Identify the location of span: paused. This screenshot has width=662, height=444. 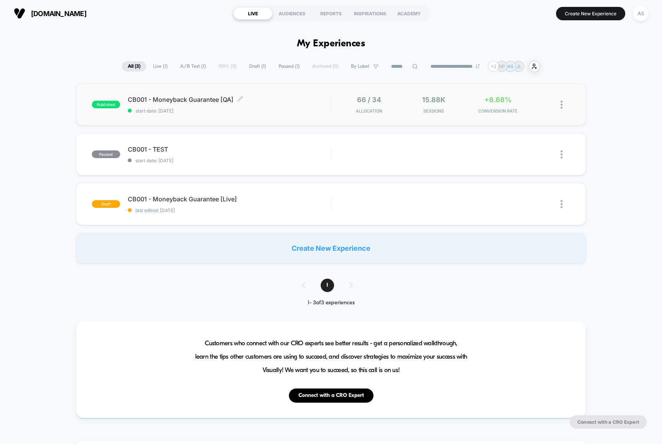
(106, 154).